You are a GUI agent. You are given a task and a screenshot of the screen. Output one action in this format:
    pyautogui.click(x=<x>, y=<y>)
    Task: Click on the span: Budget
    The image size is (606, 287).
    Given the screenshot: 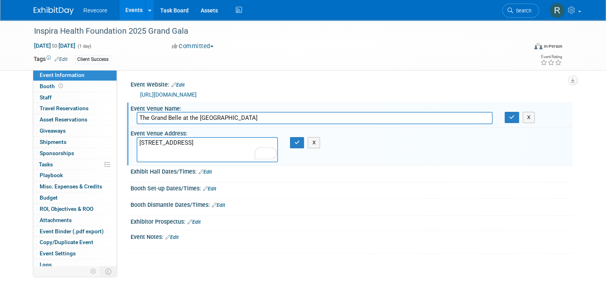 What is the action you would take?
    pyautogui.click(x=48, y=197)
    